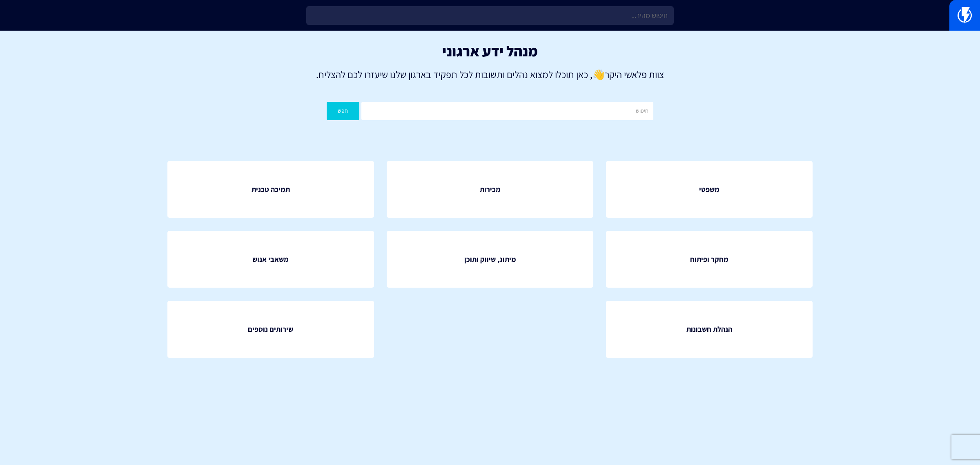 The width and height of the screenshot is (980, 465). I want to click on span: משפטי, so click(710, 189).